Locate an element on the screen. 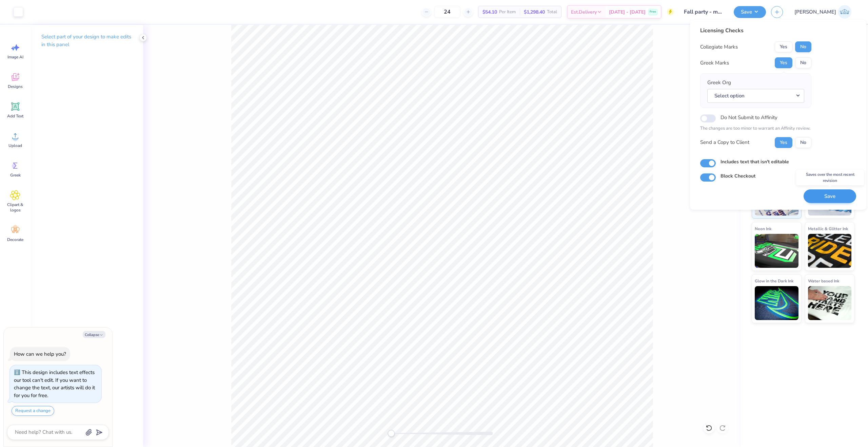 Image resolution: width=868 pixels, height=447 pixels. img: Neon Ink is located at coordinates (776, 250).